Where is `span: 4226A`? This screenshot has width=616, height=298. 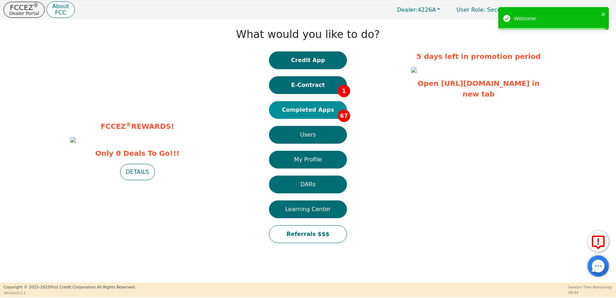 span: 4226A is located at coordinates (416, 10).